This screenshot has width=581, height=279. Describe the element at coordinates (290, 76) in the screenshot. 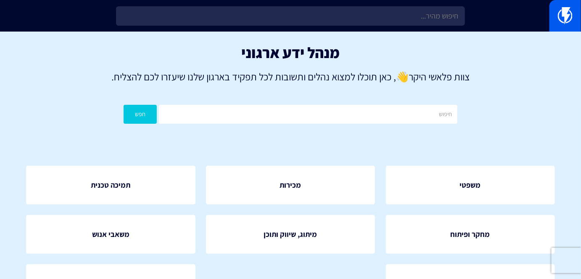

I see `p: צוות פלאשי היקר , כאן תוכלו למצוא נהלים ותשובות לכל תפקיד בארגון שלנו שיעזרו לכם להצליח.` at that location.